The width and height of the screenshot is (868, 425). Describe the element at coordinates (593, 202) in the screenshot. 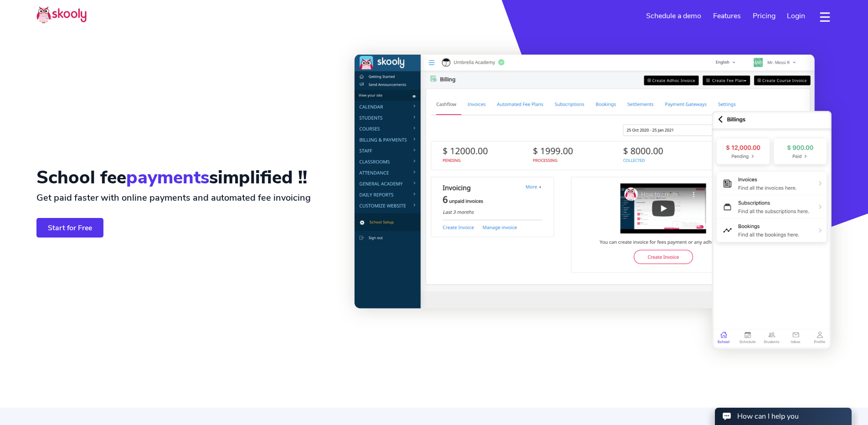

I see `img: School Billing, Invoicing, Payments System & Software - <span class='notranslate'>Skooly | Try fo...` at that location.